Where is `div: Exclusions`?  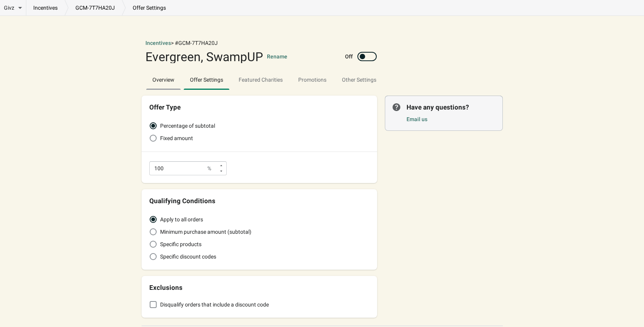 div: Exclusions is located at coordinates (259, 288).